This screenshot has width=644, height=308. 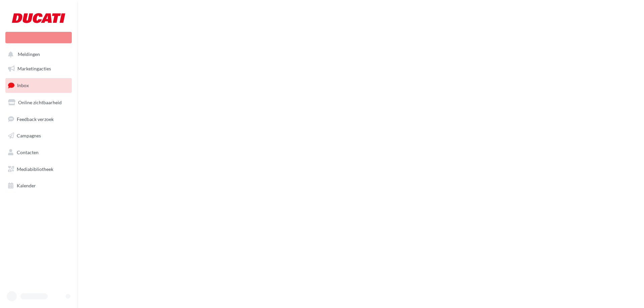 I want to click on a: Mediabibliotheek, so click(x=39, y=169).